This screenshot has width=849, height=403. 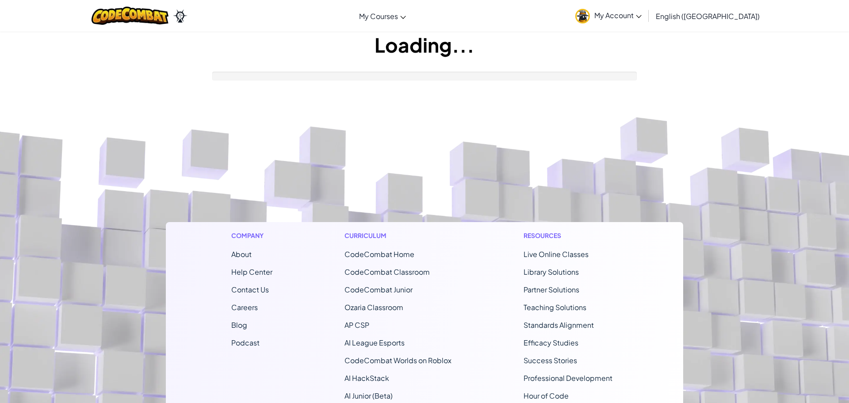 What do you see at coordinates (239, 324) in the screenshot?
I see `a: Blog` at bounding box center [239, 324].